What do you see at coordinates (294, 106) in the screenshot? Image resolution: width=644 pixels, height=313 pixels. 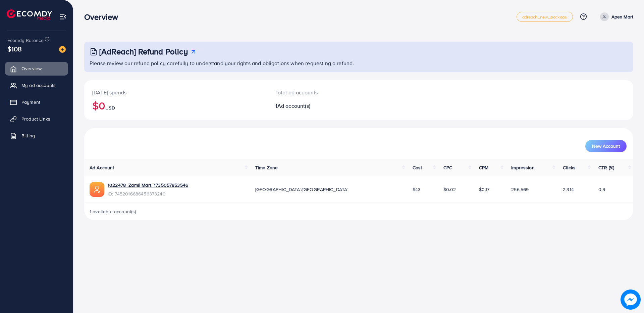 I see `span: Ad account(s)` at bounding box center [294, 106].